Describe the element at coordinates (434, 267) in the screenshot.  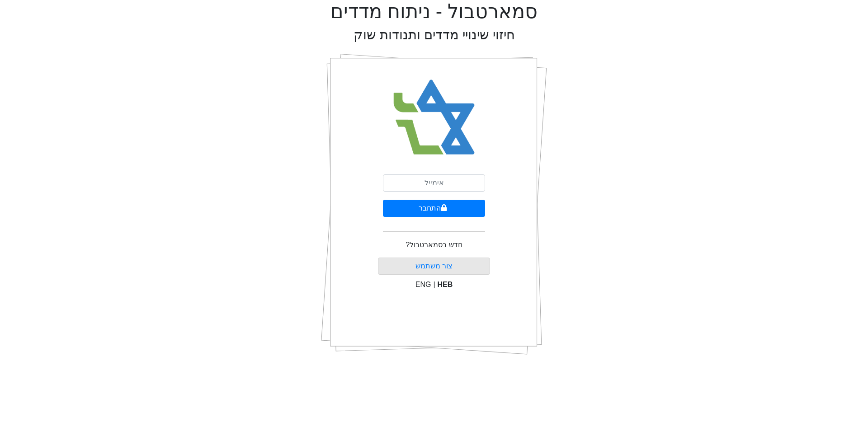
I see `button: צור משתמש` at that location.